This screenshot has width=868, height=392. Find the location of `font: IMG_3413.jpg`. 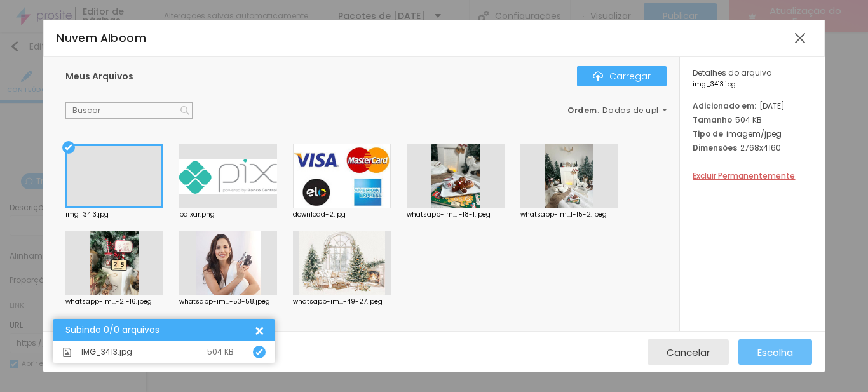

font: IMG_3413.jpg is located at coordinates (106, 351).